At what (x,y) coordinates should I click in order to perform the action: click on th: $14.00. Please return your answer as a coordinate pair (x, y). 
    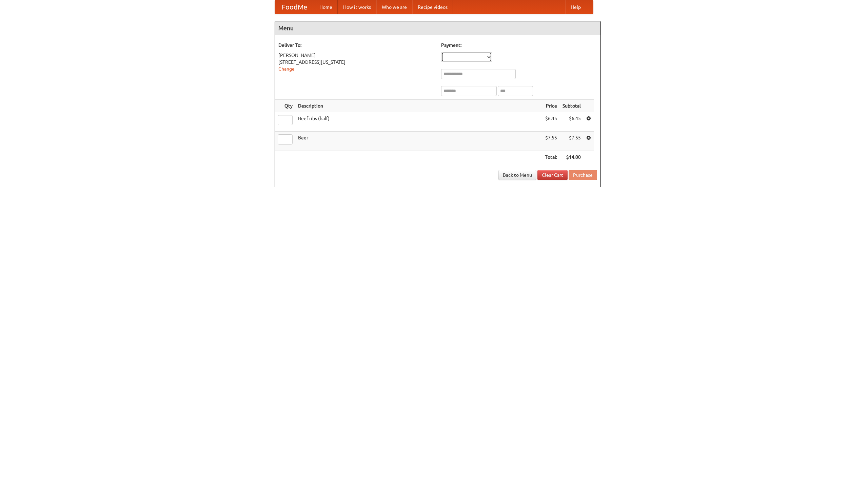
    Looking at the image, I should click on (572, 157).